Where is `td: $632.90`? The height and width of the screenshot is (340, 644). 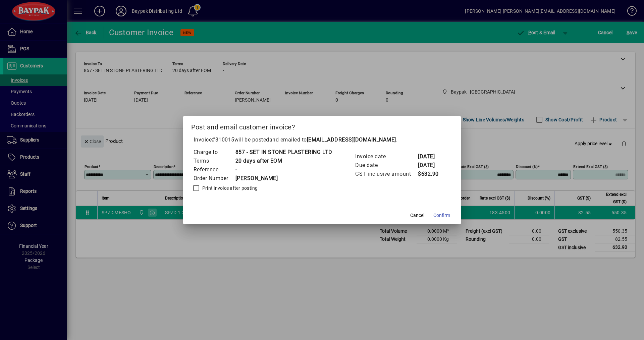
td: $632.90 is located at coordinates (431, 174).